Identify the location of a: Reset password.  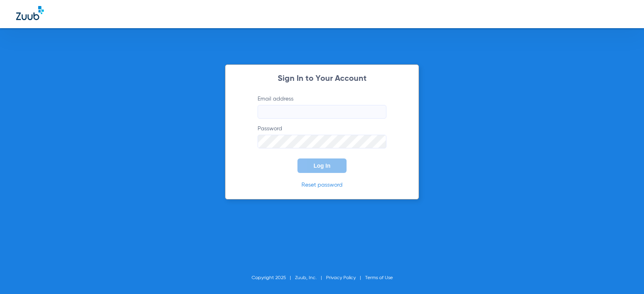
(322, 185).